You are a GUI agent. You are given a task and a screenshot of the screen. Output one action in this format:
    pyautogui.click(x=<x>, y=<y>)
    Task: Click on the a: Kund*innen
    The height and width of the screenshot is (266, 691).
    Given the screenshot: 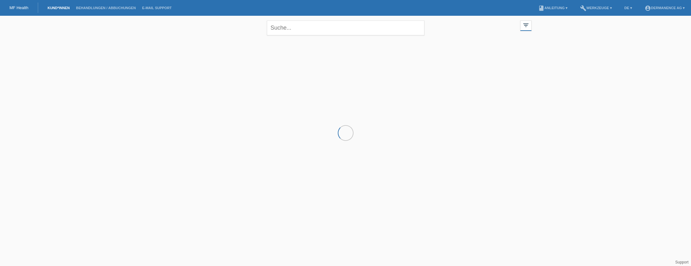 What is the action you would take?
    pyautogui.click(x=59, y=8)
    